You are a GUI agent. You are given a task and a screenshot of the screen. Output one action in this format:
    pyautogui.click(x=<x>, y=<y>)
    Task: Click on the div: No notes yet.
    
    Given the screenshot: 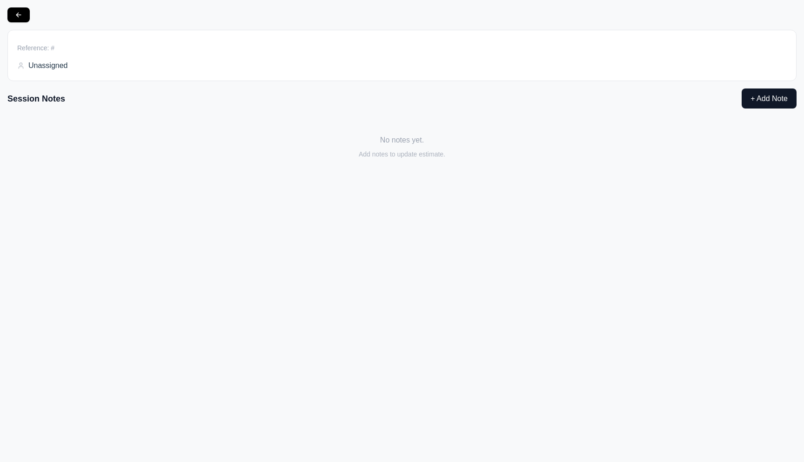 What is the action you would take?
    pyautogui.click(x=402, y=140)
    